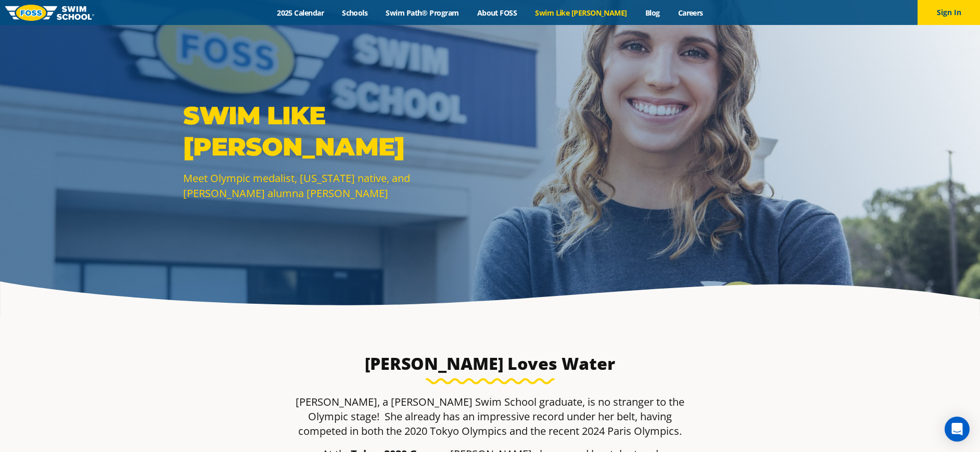  I want to click on a: Careers, so click(690, 13).